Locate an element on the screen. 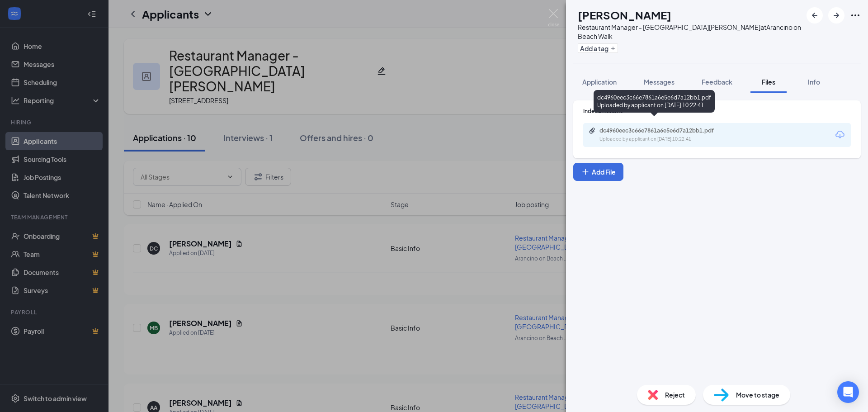 Image resolution: width=868 pixels, height=412 pixels. svg: Paperclip is located at coordinates (592, 130).